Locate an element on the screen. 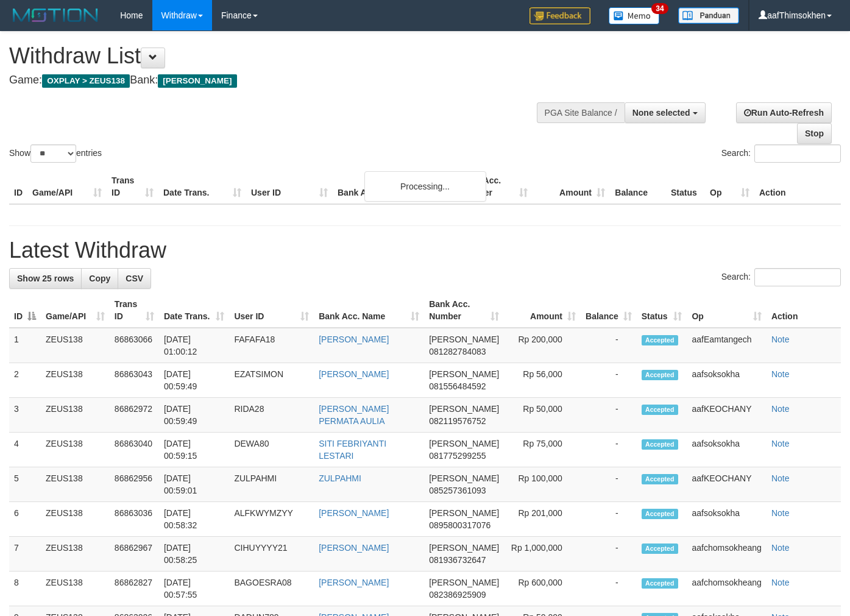  td: BAGOESRA08 is located at coordinates (271, 588).